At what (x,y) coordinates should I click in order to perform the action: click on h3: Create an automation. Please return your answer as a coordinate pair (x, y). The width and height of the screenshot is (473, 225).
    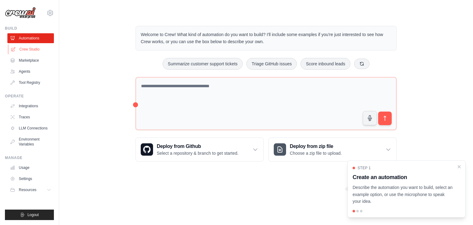
    Looking at the image, I should click on (403, 177).